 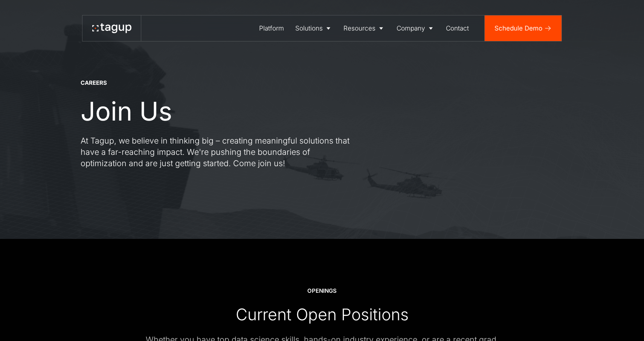 I want to click on div: Platform, so click(x=271, y=28).